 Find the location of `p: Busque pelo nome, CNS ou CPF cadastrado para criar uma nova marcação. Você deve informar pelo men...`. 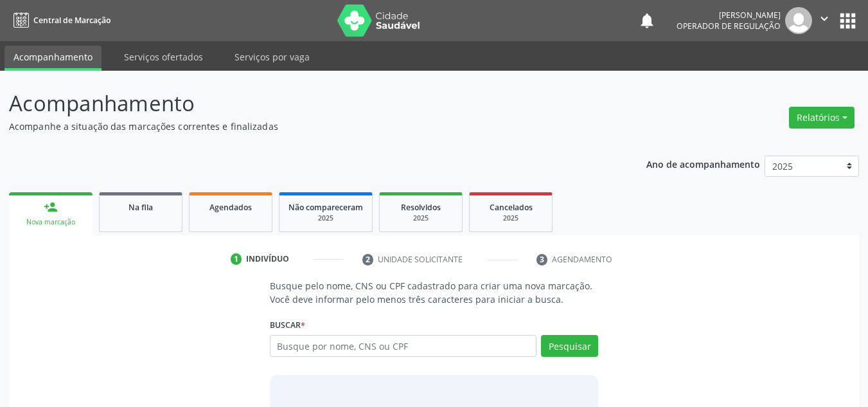

p: Busque pelo nome, CNS ou CPF cadastrado para criar uma nova marcação. Você deve informar pelo men... is located at coordinates (434, 292).